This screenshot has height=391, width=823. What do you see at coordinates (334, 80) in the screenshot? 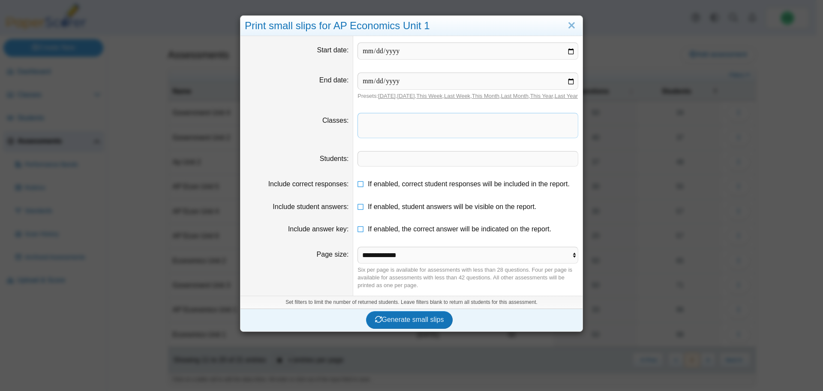
I see `label: End date` at bounding box center [334, 80].